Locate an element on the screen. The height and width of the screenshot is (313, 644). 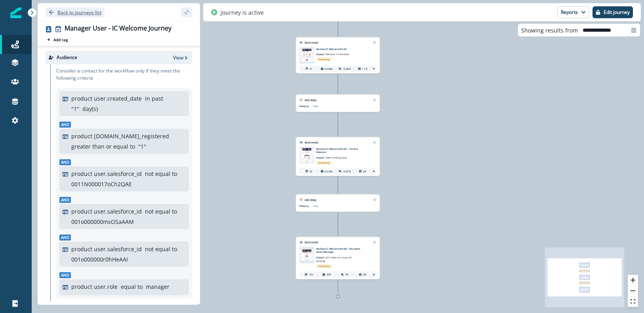
p: Add tag is located at coordinates (61, 40).